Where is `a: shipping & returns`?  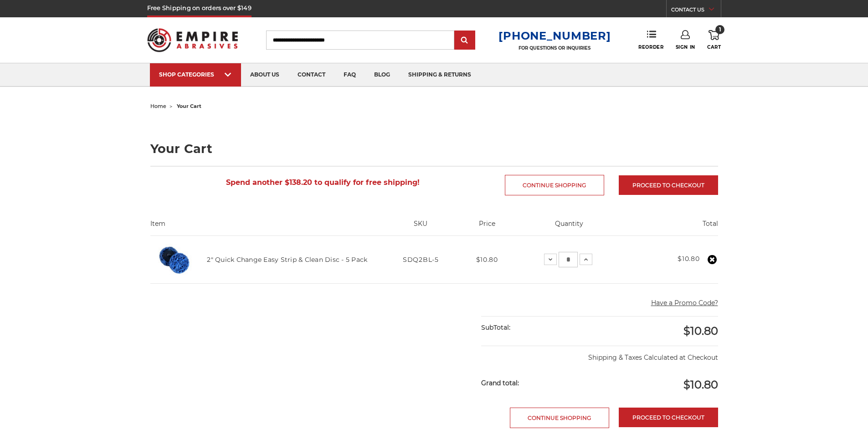
a: shipping & returns is located at coordinates (440, 74).